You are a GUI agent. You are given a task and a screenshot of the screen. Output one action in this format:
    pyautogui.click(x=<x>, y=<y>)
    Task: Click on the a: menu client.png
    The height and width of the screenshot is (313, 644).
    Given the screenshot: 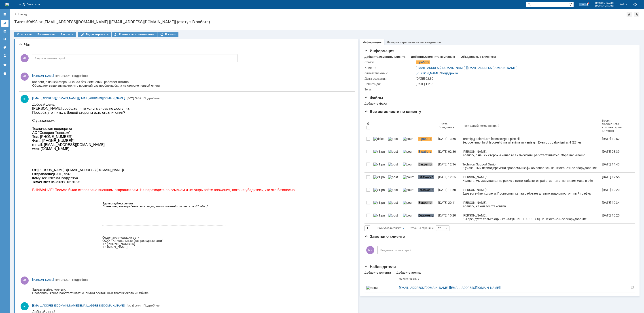 What is the action you would take?
    pyautogui.click(x=381, y=288)
    